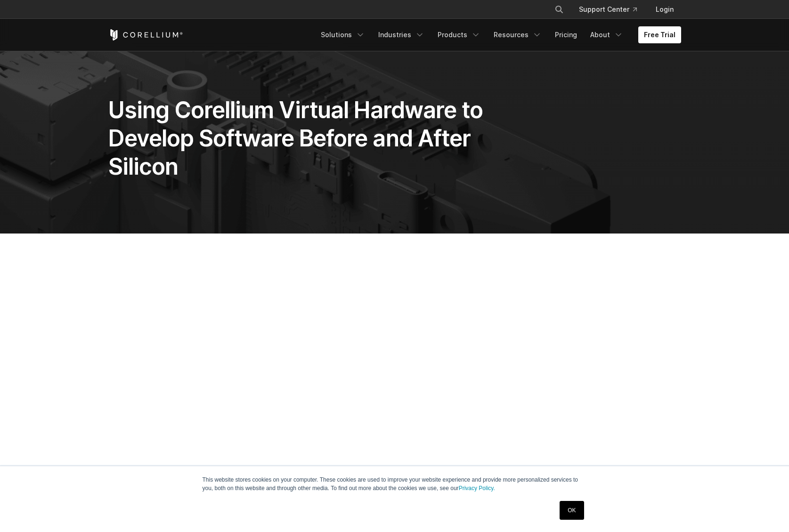 This screenshot has width=789, height=532. I want to click on button: Search, so click(559, 10).